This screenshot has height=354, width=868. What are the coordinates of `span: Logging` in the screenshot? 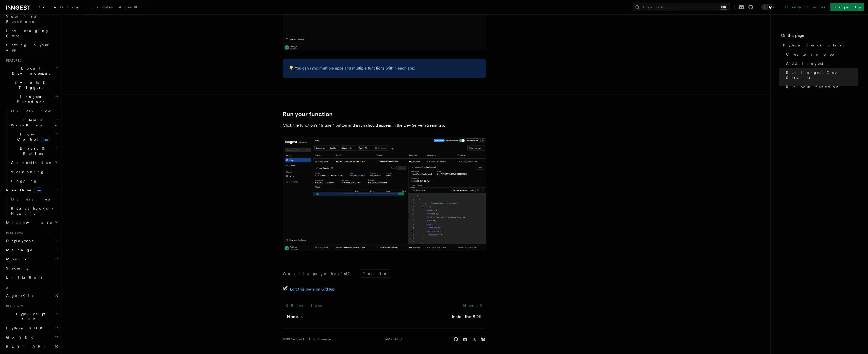 It's located at (24, 181).